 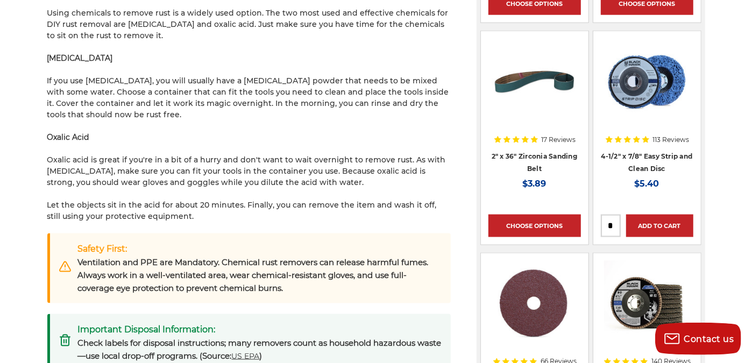 I want to click on img: 4.5 inch resin fiber disc, so click(x=534, y=304).